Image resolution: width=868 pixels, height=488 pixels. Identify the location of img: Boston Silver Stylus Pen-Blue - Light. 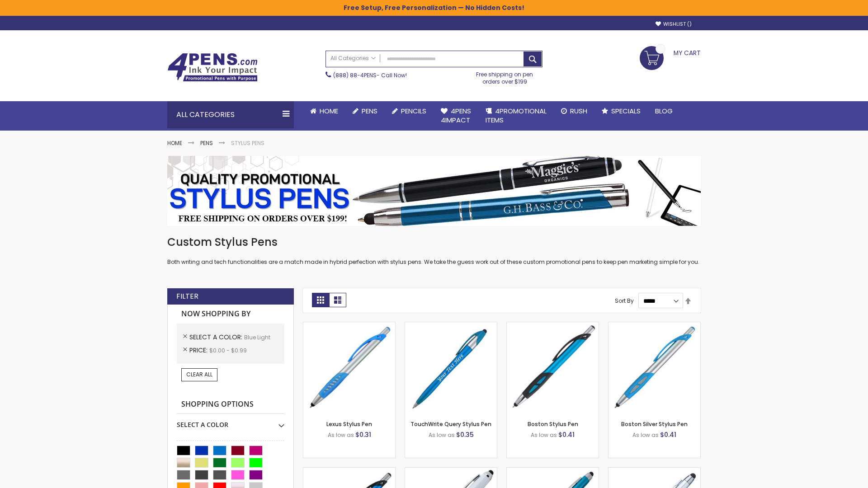
(654, 367).